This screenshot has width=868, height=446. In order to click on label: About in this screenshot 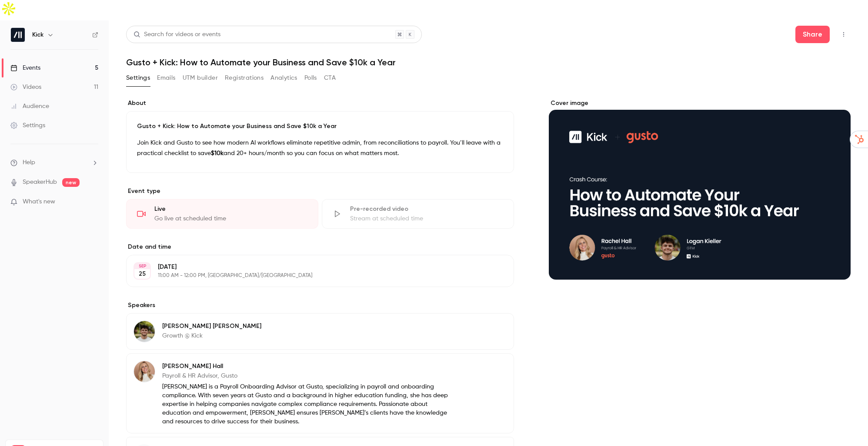, I will do `click(320, 103)`.